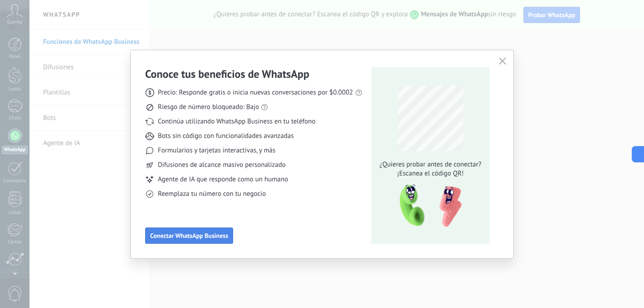 Image resolution: width=644 pixels, height=308 pixels. What do you see at coordinates (208, 107) in the screenshot?
I see `span: Riesgo de número bloqueado: Bajo` at bounding box center [208, 107].